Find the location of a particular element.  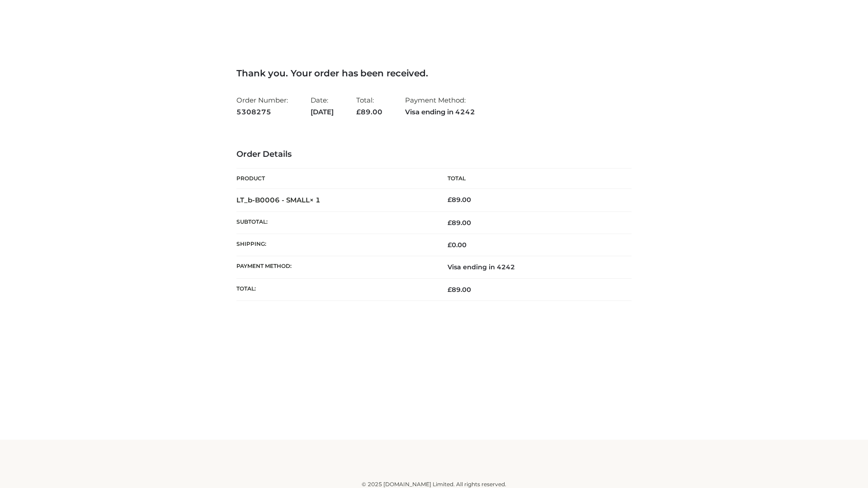

strong: LT_b-B0006 - SMALL is located at coordinates (279, 200).